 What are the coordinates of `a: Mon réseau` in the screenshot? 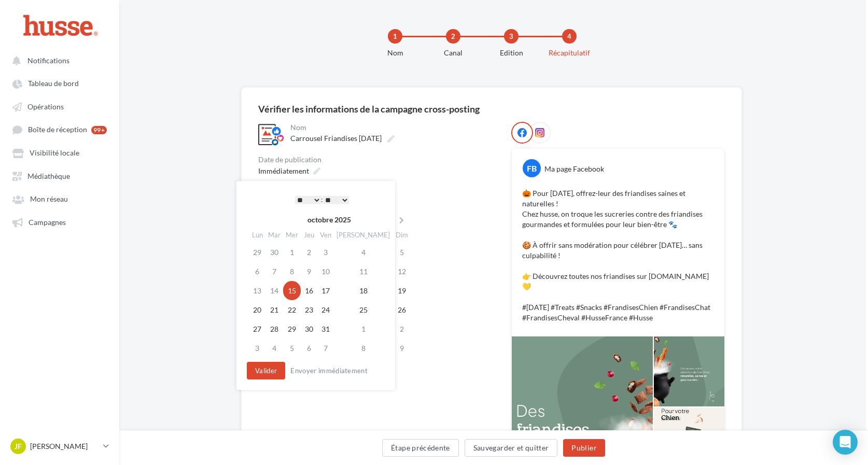 It's located at (60, 198).